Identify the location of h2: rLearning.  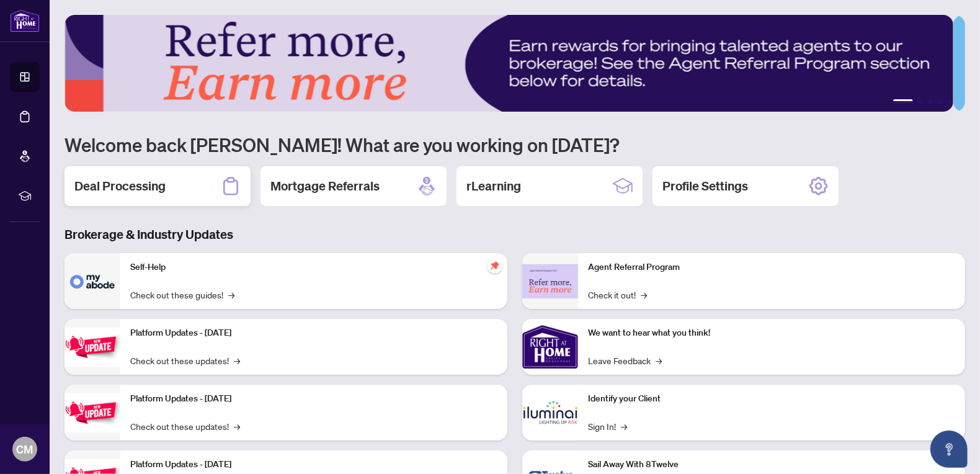
(494, 186).